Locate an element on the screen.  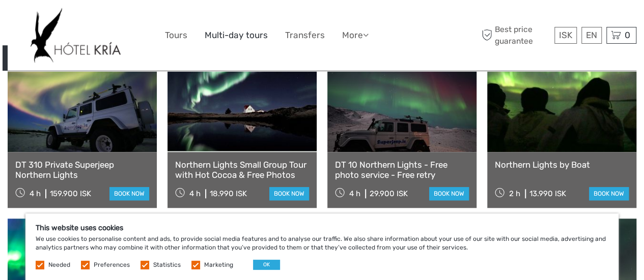
span: ISK is located at coordinates (565, 35).